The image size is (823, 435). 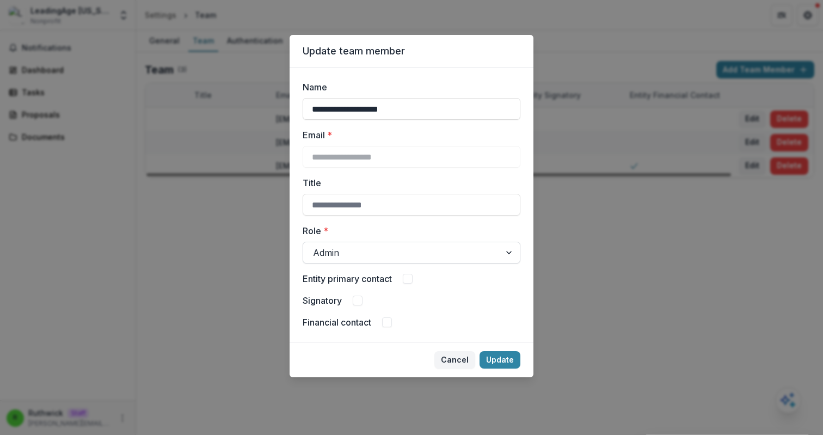 I want to click on label: Financial contact, so click(x=337, y=322).